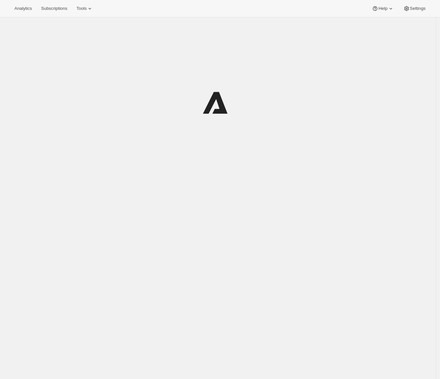  What do you see at coordinates (54, 9) in the screenshot?
I see `span: Subscriptions` at bounding box center [54, 9].